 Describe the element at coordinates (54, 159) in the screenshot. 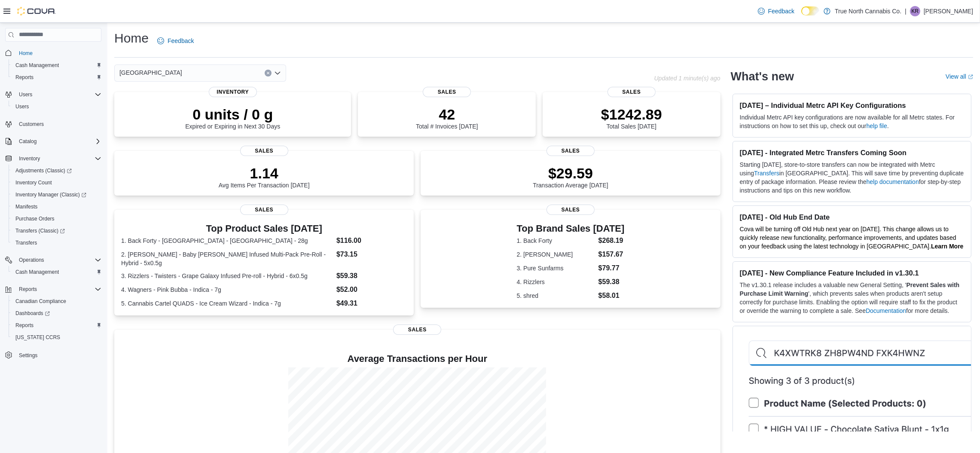

I see `button: Inventory` at that location.